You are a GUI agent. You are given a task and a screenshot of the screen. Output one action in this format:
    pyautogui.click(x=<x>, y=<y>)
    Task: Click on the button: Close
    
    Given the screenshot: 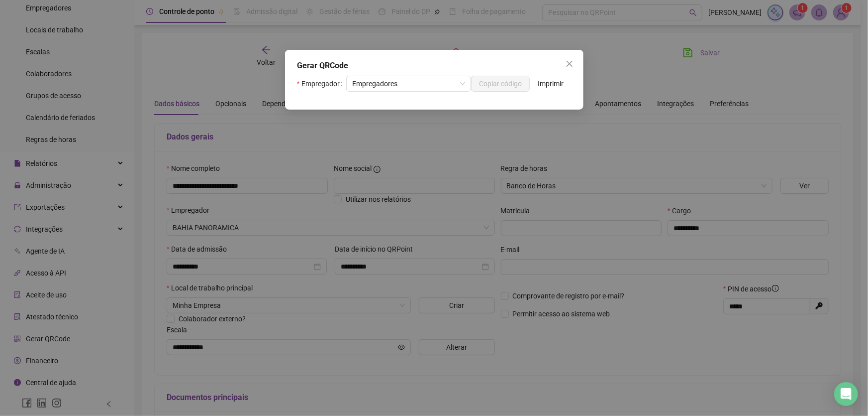 What is the action you would take?
    pyautogui.click(x=570, y=64)
    